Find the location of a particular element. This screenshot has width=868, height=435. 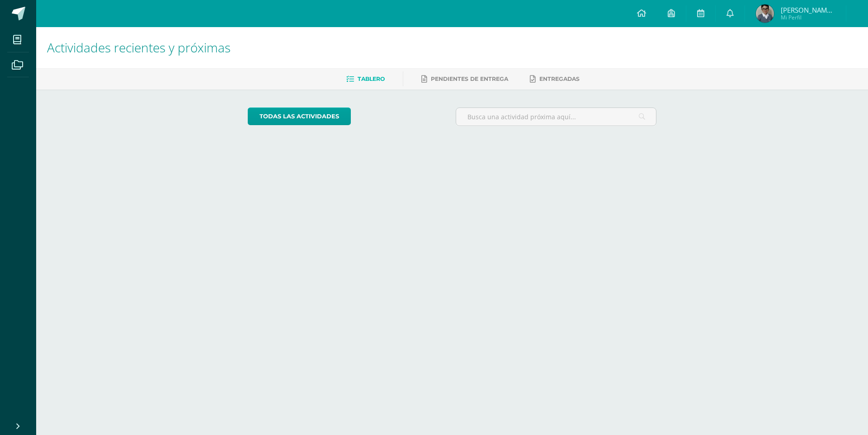

img: 0a2fc88354891e037b47c959cf6d87a8.png is located at coordinates (765, 14).